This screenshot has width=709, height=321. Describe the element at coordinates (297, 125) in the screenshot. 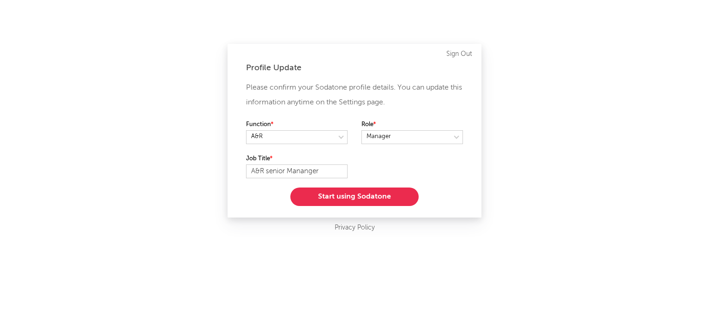

I see `label: Function` at that location.